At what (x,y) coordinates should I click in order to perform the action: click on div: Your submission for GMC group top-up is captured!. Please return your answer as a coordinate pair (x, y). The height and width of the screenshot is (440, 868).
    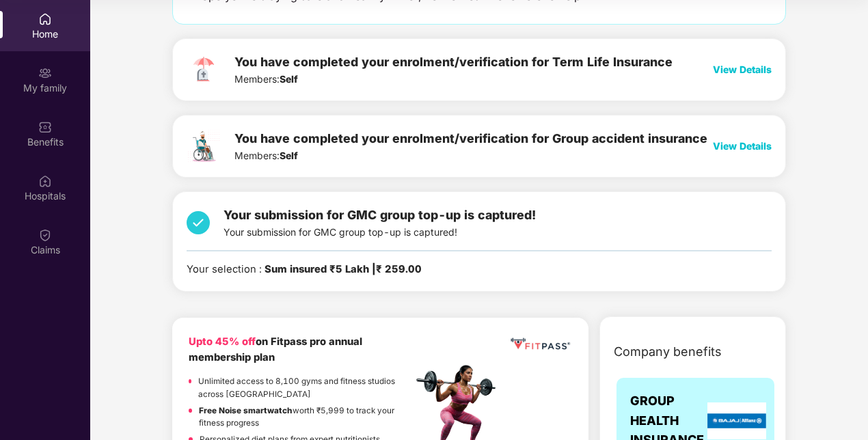
    Looking at the image, I should click on (379, 223).